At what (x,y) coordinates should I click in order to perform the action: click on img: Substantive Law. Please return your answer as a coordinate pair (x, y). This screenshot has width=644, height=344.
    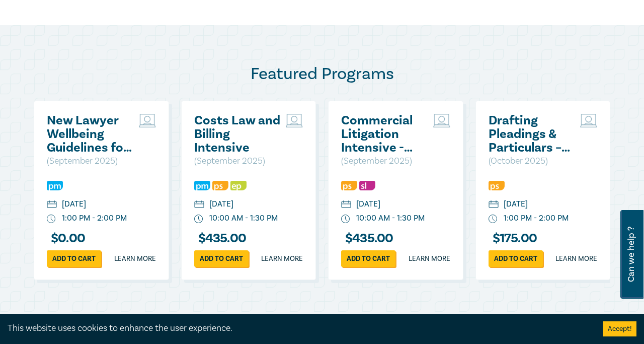
    Looking at the image, I should click on (367, 185).